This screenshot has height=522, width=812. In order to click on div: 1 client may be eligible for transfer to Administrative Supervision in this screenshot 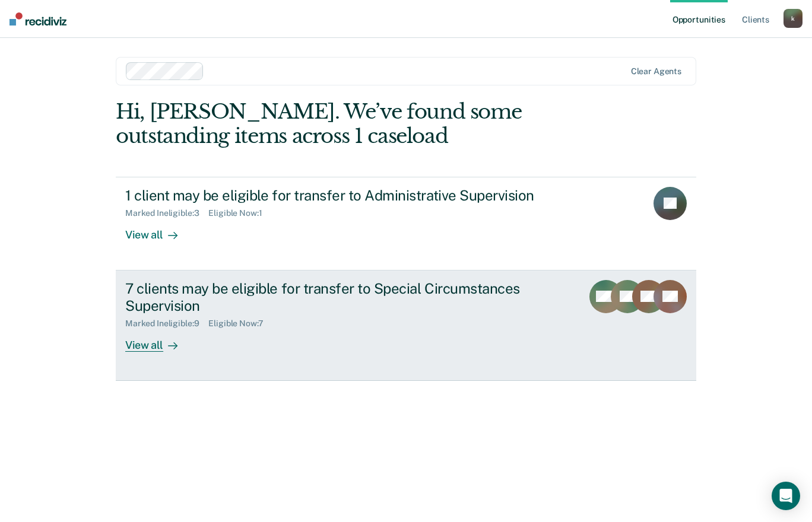, I will do `click(334, 195)`.